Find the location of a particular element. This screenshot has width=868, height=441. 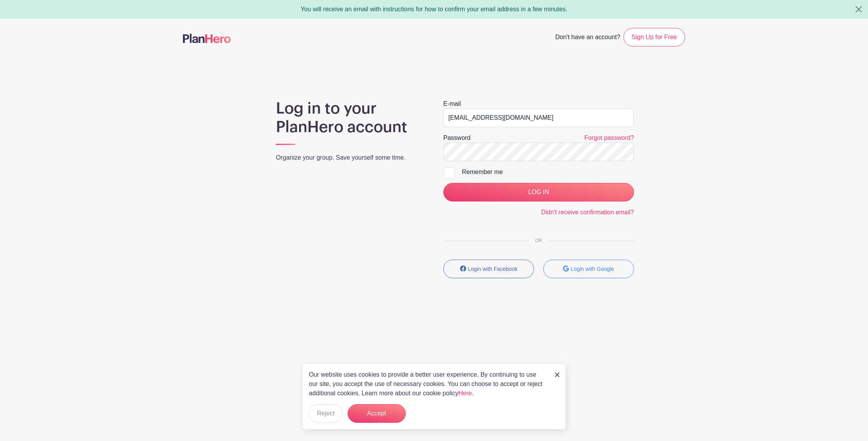

button: Accept is located at coordinates (376, 414).